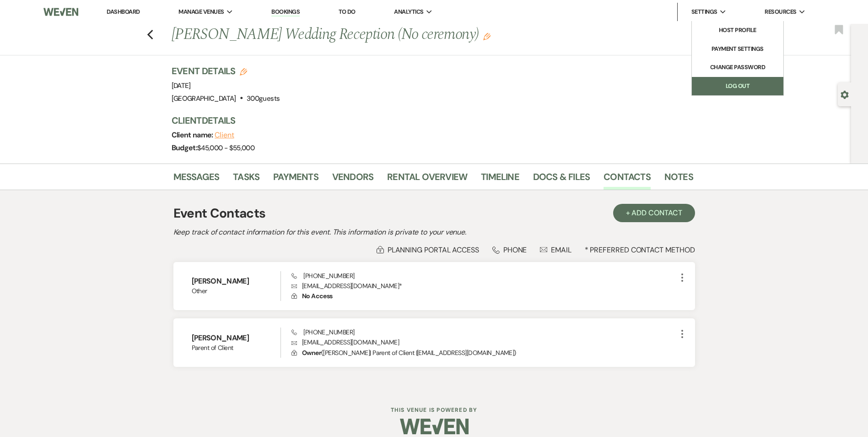 The width and height of the screenshot is (868, 437). What do you see at coordinates (510, 250) in the screenshot?
I see `div: Phone` at bounding box center [510, 250].